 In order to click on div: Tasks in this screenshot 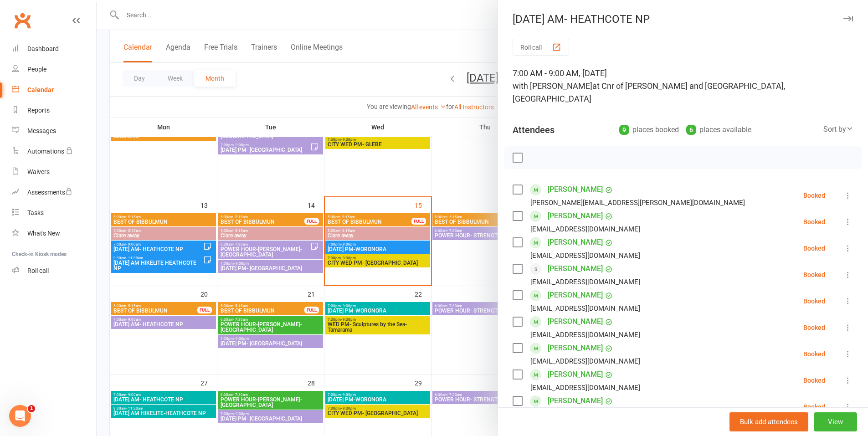, I will do `click(36, 213)`.